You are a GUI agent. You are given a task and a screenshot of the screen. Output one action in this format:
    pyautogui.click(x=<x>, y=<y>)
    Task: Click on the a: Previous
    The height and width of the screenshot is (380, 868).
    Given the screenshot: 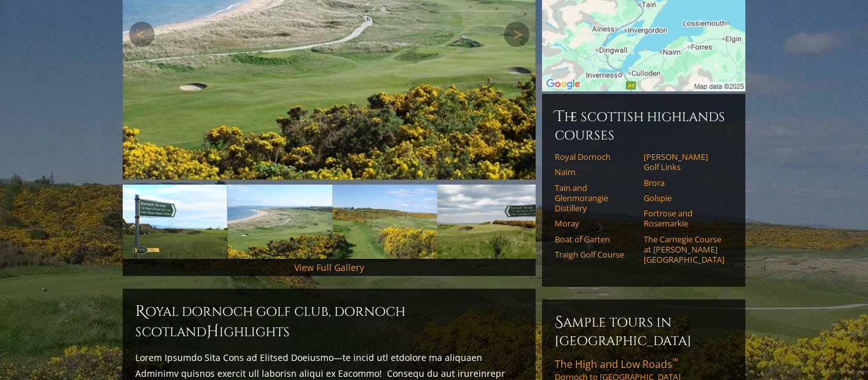 What is the action you would take?
    pyautogui.click(x=141, y=34)
    